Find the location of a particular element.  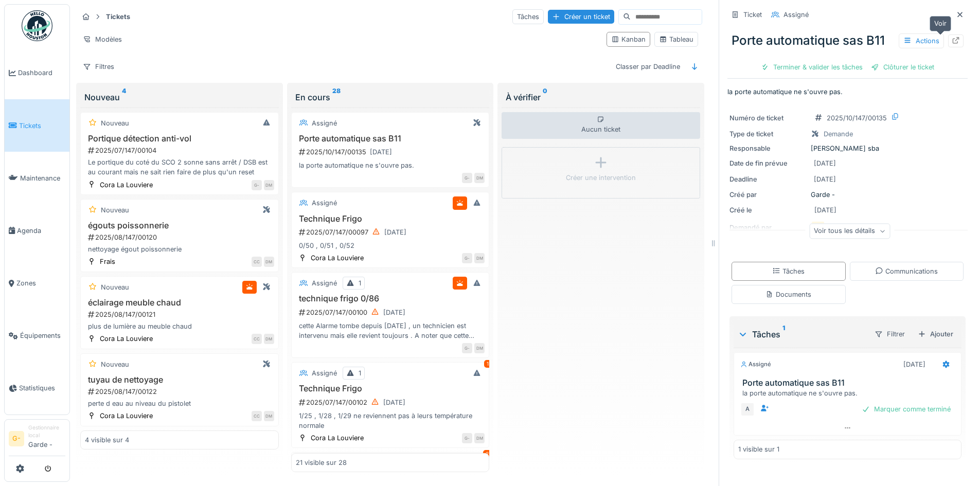

sup: 1 is located at coordinates (783, 335).